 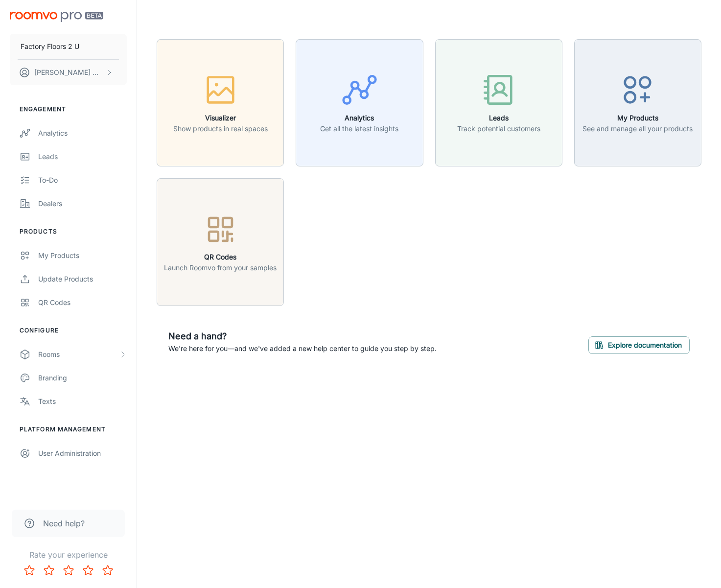 What do you see at coordinates (82, 157) in the screenshot?
I see `div: Leads` at bounding box center [82, 157].